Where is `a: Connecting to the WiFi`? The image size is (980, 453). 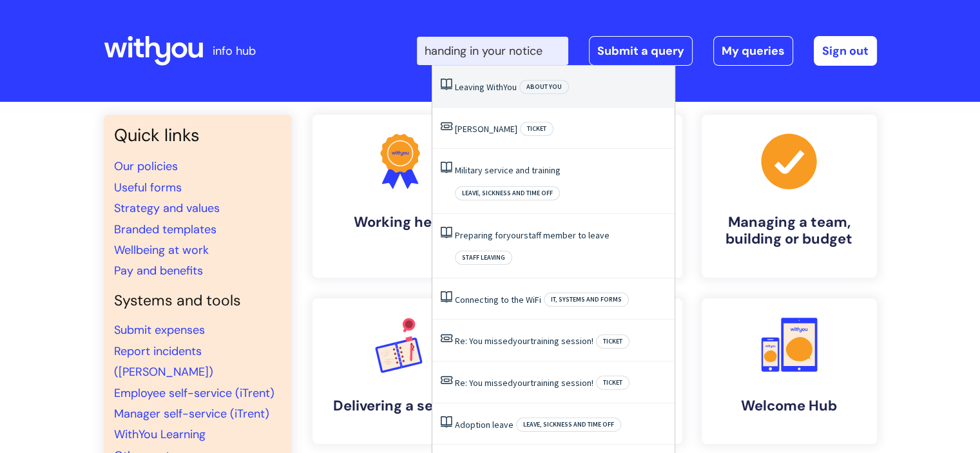 a: Connecting to the WiFi is located at coordinates (498, 299).